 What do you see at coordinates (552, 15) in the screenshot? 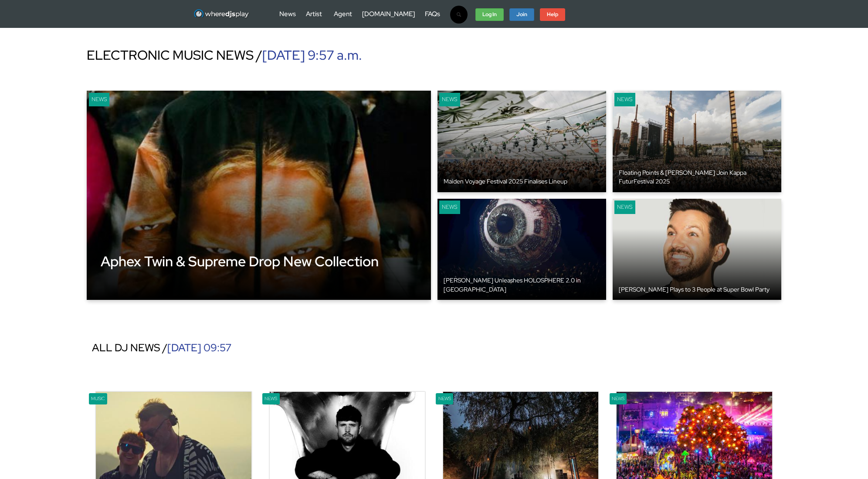
I see `a: Help` at bounding box center [552, 15].